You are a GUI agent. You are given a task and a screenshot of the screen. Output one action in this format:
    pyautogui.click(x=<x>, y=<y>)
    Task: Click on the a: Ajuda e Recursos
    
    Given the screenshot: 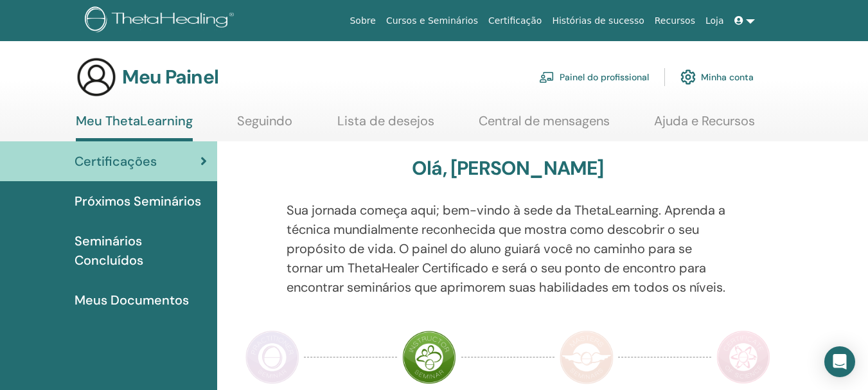 What is the action you would take?
    pyautogui.click(x=704, y=125)
    